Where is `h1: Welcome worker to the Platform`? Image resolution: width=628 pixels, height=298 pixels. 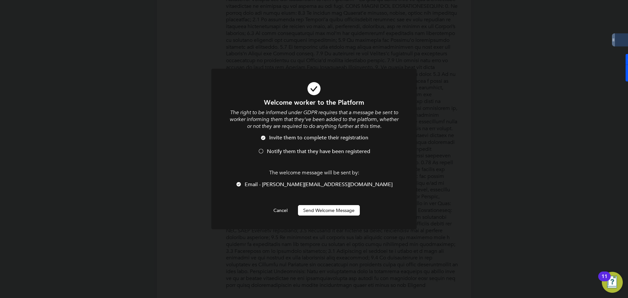
h1: Welcome worker to the Platform is located at coordinates (314, 102).